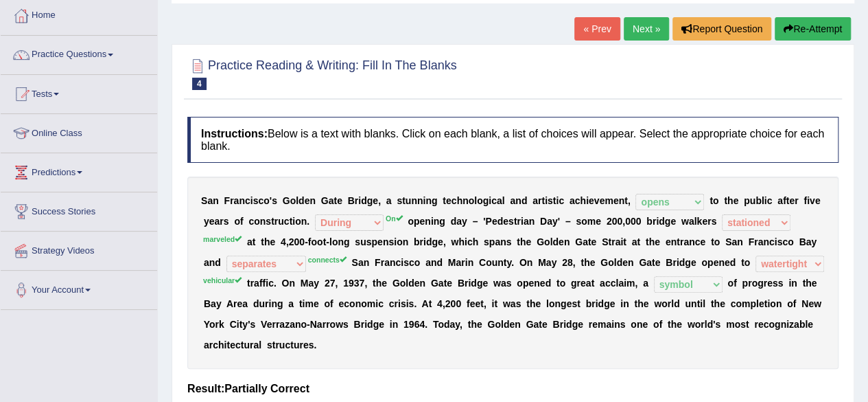 The width and height of the screenshot is (868, 402). Describe the element at coordinates (204, 201) in the screenshot. I see `b: S` at that location.